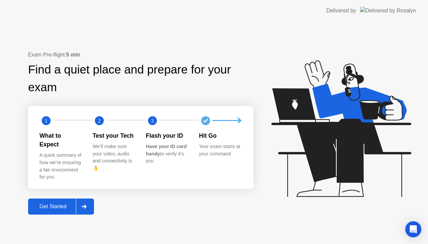 Image resolution: width=428 pixels, height=244 pixels. I want to click on div: Your exam starts at your command, so click(220, 150).